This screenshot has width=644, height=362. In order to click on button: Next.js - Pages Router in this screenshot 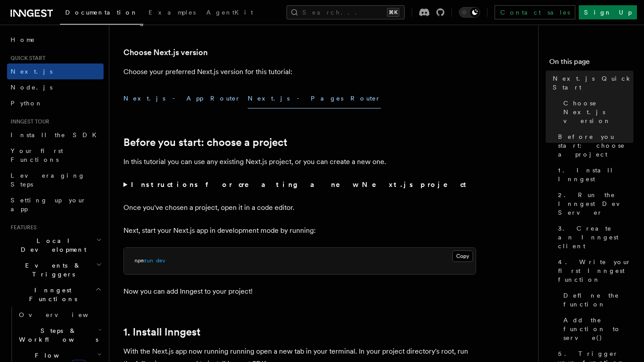, I will do `click(314, 98)`.